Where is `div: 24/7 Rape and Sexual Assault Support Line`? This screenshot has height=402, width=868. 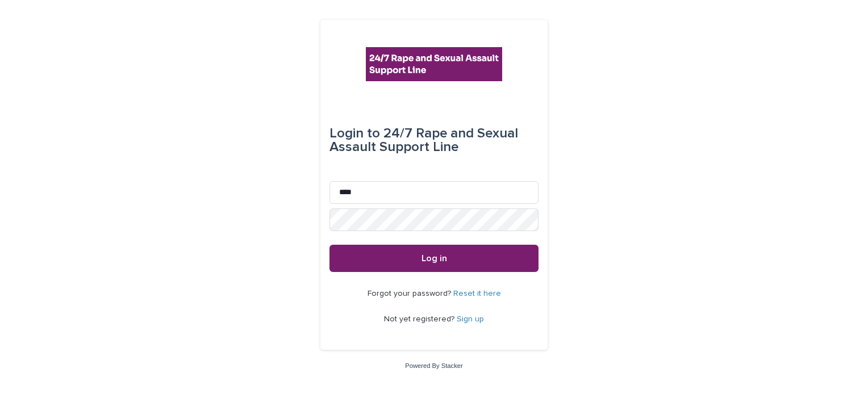 div: 24/7 Rape and Sexual Assault Support Line is located at coordinates (434, 140).